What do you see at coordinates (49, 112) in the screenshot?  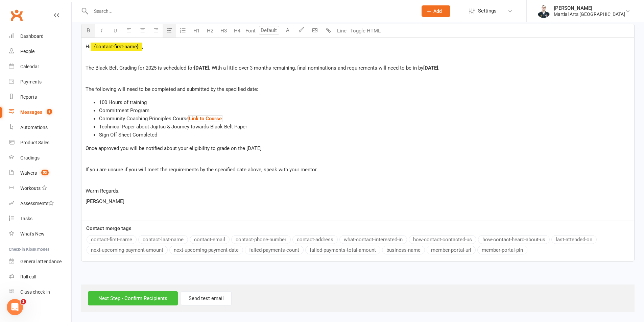 I see `span: 4` at bounding box center [49, 112].